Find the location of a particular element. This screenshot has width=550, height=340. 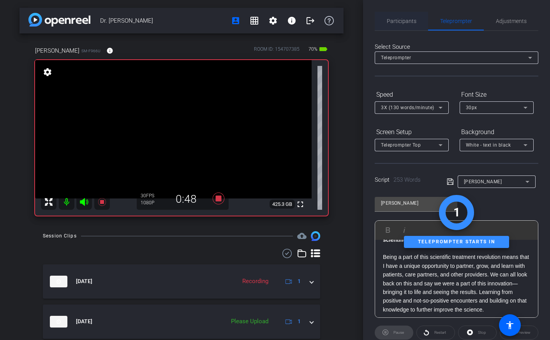

img: Session clips is located at coordinates (316, 236).